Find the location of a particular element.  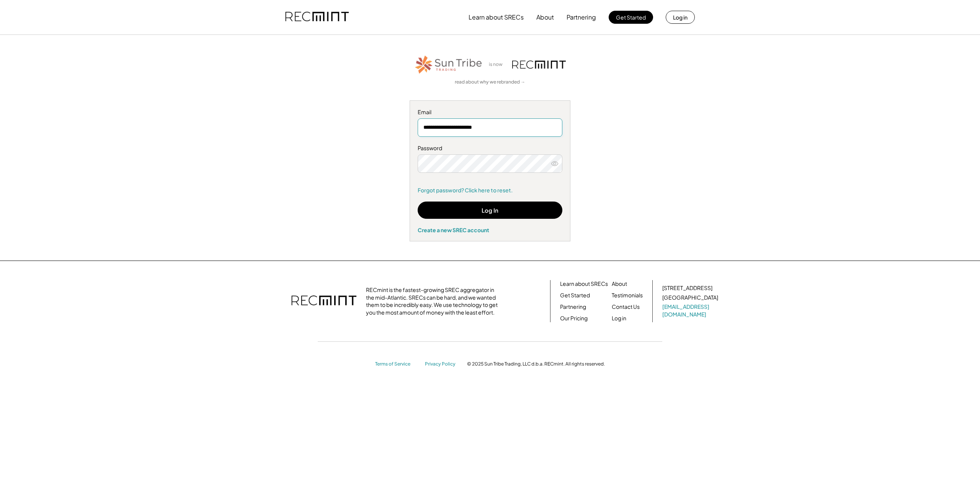

div: RECmint is the fastest-growing SREC aggregator in the mid-Atlantic. SRECs can be hard, and we wan... is located at coordinates (434, 301).